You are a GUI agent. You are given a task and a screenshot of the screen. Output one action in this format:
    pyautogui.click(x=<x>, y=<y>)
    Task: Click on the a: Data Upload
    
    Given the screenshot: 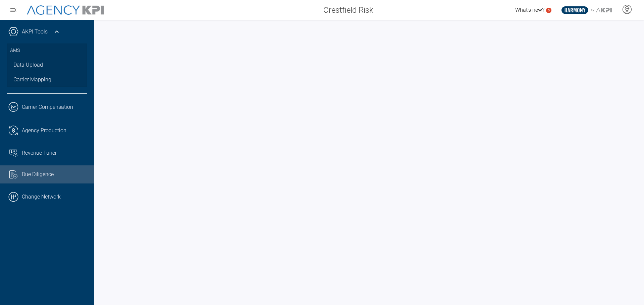 What is the action you would take?
    pyautogui.click(x=47, y=65)
    